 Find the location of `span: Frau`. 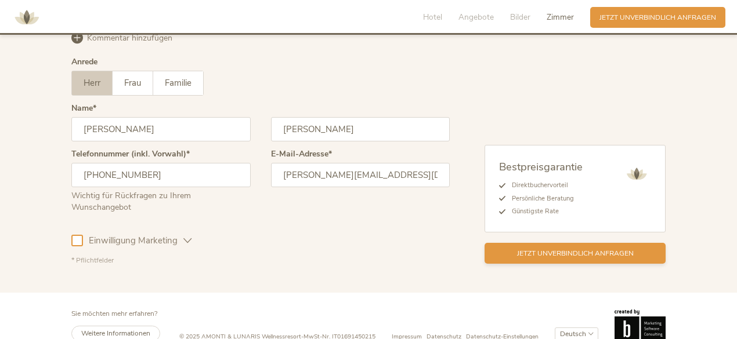

span: Frau is located at coordinates (132, 83).